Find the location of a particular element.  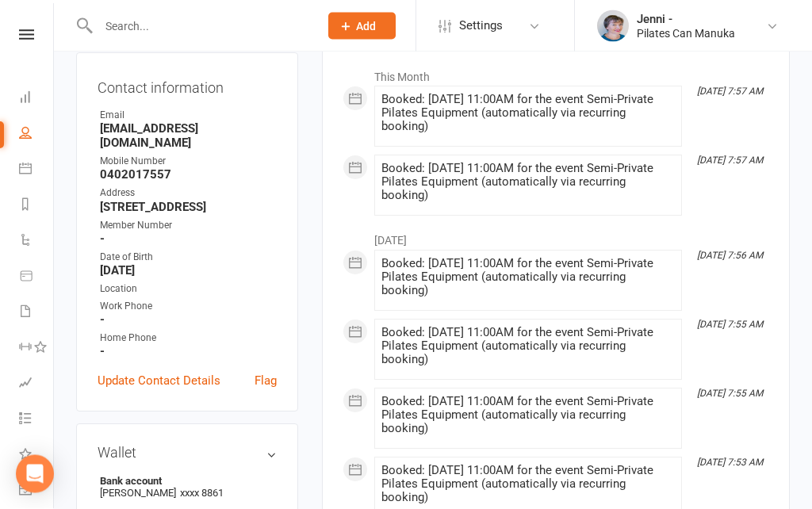

div: Date of Birth is located at coordinates (188, 258).